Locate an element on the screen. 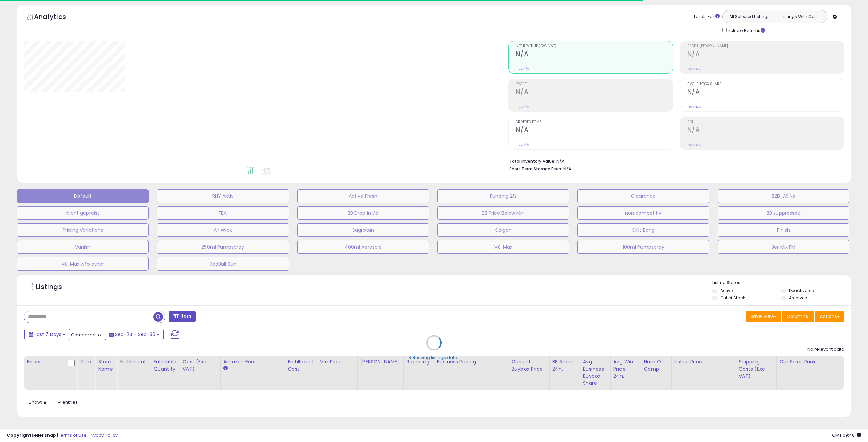 The width and height of the screenshot is (868, 442). button: BB Drop in 7d is located at coordinates (363, 214).